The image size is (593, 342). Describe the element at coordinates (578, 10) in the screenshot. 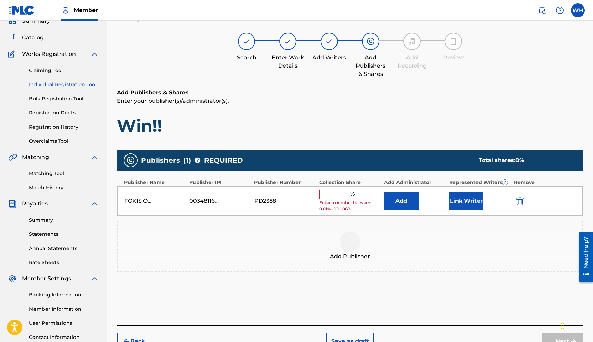

I see `div: User Menu` at that location.